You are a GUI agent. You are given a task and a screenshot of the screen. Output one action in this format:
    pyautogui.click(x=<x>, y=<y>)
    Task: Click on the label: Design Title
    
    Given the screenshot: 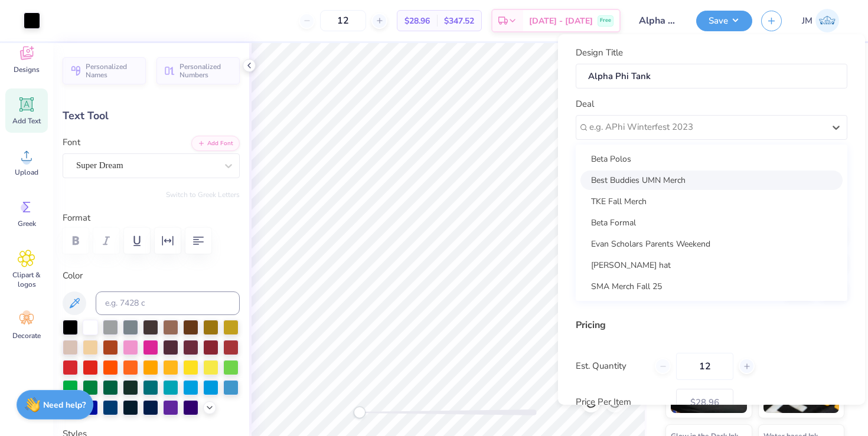 What is the action you would take?
    pyautogui.click(x=600, y=53)
    